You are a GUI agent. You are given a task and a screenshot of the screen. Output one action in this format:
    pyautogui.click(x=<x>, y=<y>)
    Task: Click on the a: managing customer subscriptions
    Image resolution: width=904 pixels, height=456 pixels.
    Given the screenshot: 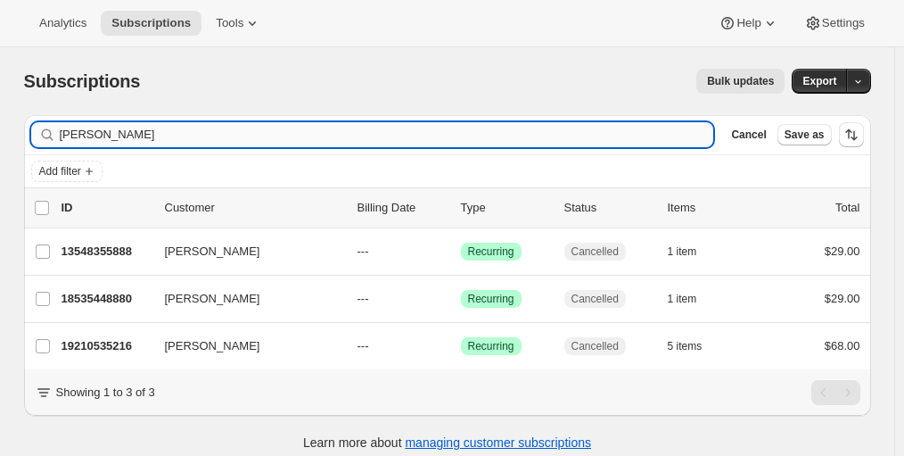 What is the action you would take?
    pyautogui.click(x=498, y=442)
    